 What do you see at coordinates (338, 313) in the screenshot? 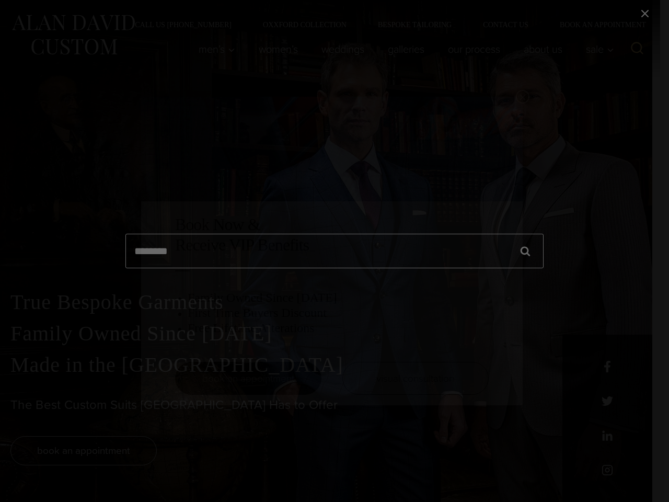
I see `h3: First Time Buyers Discount` at bounding box center [338, 313].